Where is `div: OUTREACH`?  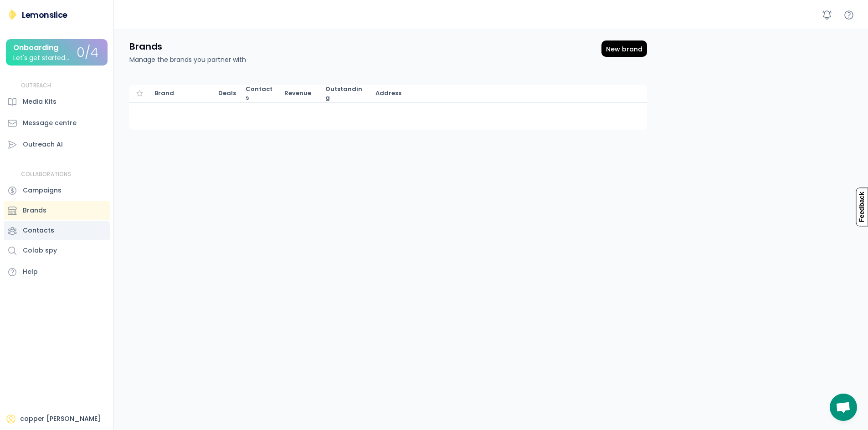
div: OUTREACH is located at coordinates (36, 85).